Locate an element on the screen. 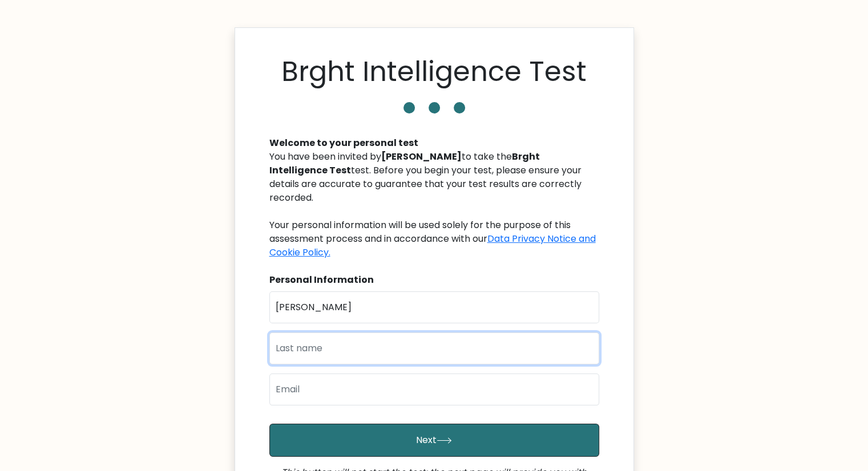 This screenshot has width=868, height=471. button: Next is located at coordinates (434, 441).